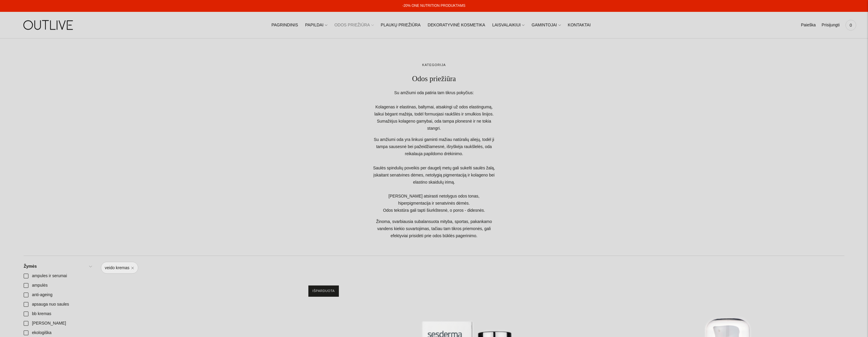 The image size is (868, 337). Describe the element at coordinates (579, 25) in the screenshot. I see `a: KONTAKTAI` at that location.